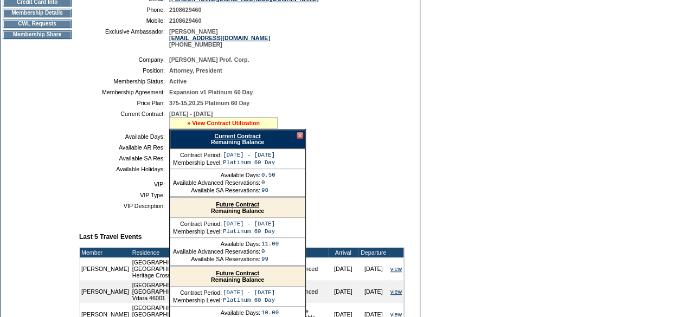 This screenshot has width=686, height=317. Describe the element at coordinates (344, 253) in the screenshot. I see `td: Arrival` at that location.